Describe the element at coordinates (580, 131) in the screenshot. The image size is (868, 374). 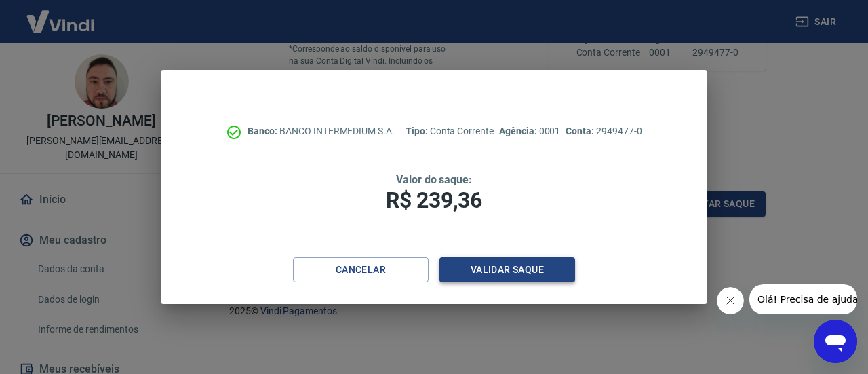
I see `span: Conta:` at that location.